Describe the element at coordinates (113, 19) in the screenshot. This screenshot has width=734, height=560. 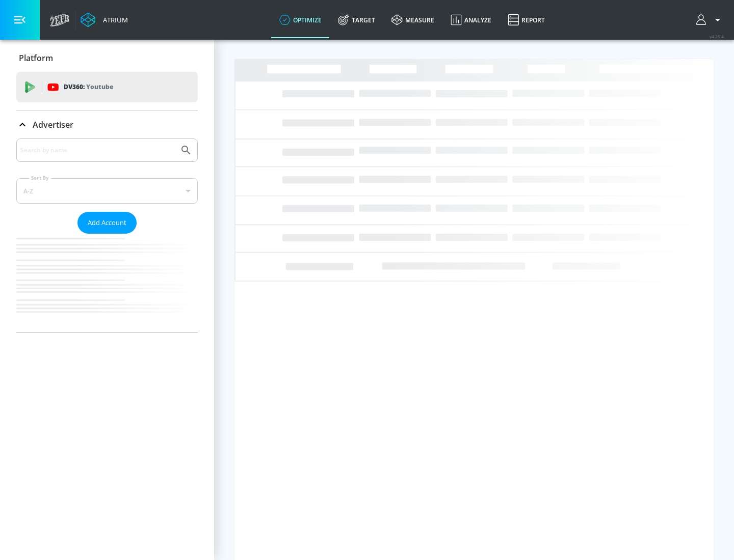
I see `div: Atrium` at that location.